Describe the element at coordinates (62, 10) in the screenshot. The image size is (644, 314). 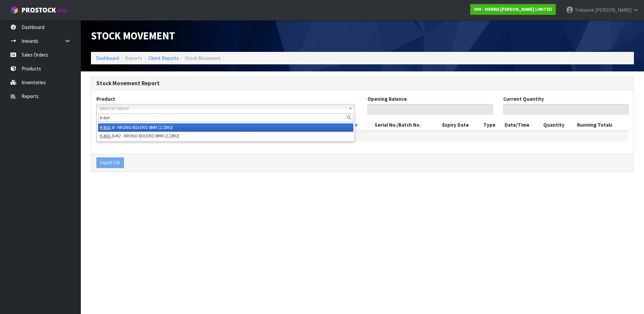
I see `small: WMS` at that location.